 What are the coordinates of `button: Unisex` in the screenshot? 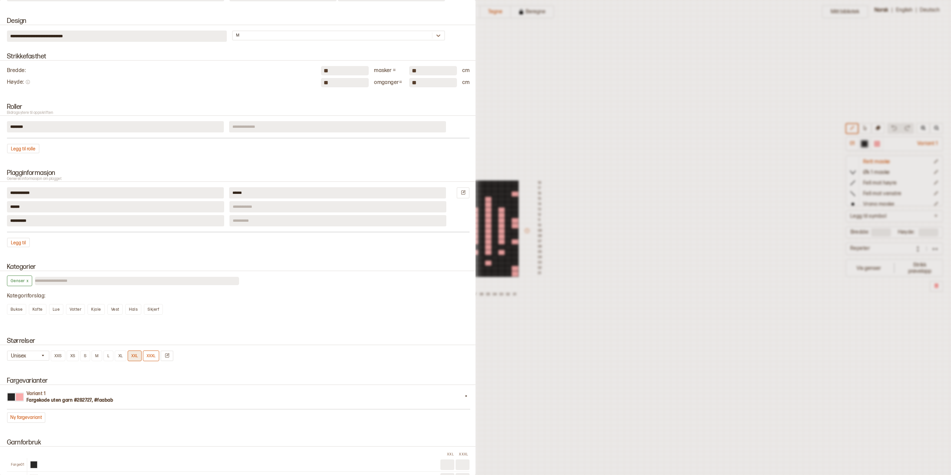 It's located at (28, 355).